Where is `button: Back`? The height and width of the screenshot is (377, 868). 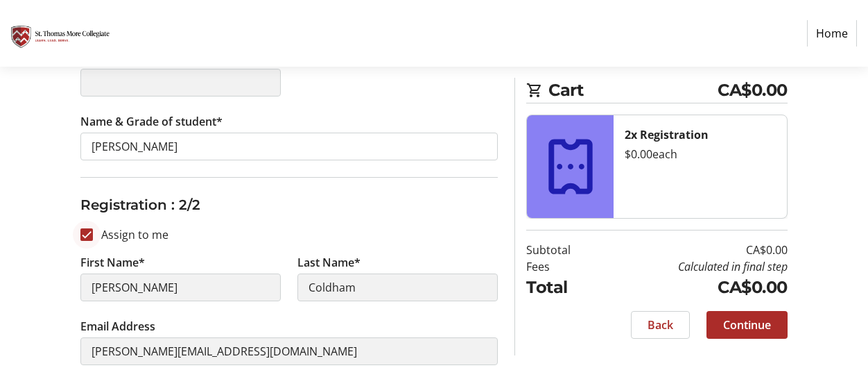 button: Back is located at coordinates (660, 325).